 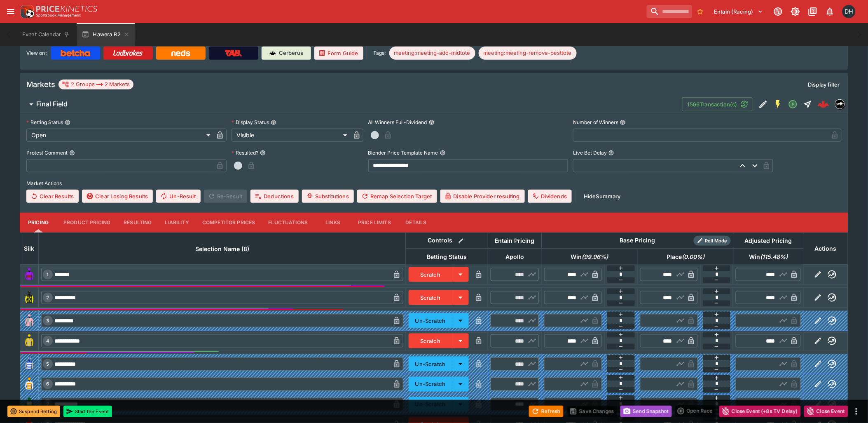 I want to click on button: Refresh, so click(x=547, y=411).